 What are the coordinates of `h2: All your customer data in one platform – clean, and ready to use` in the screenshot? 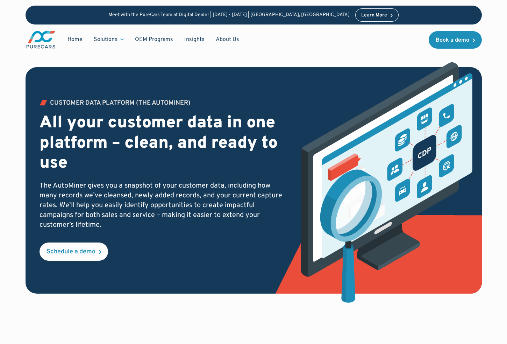 It's located at (161, 143).